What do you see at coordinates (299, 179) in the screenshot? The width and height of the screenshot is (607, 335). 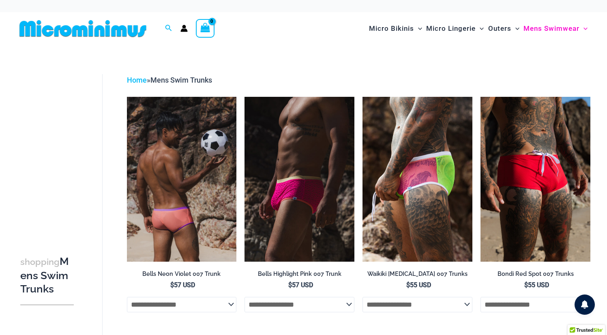 I see `a: Bells Highlight Pink 007 Trunk 04Bells Highlight Pink 007 Trunk 05Bells Highlight Pink 007 Trunk 05` at bounding box center [299, 179].